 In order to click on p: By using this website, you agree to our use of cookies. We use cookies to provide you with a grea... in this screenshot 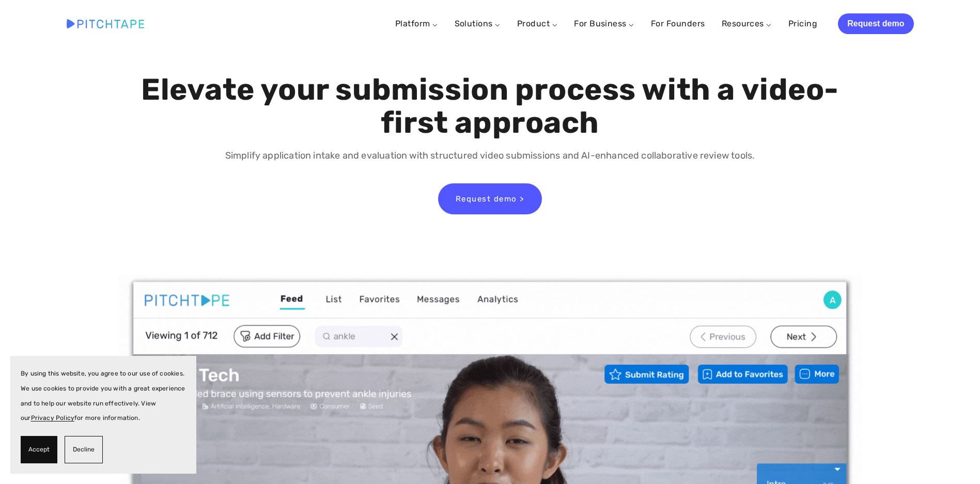, I will do `click(103, 395)`.